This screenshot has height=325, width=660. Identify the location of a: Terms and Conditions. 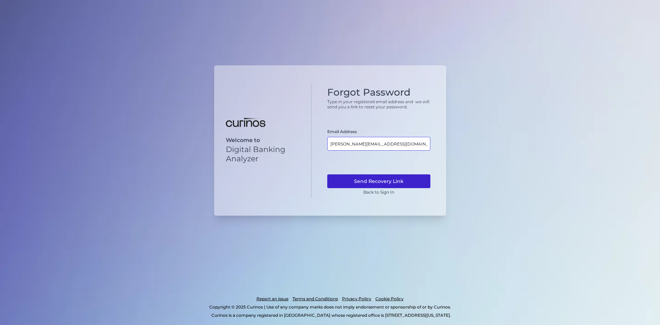
(315, 299).